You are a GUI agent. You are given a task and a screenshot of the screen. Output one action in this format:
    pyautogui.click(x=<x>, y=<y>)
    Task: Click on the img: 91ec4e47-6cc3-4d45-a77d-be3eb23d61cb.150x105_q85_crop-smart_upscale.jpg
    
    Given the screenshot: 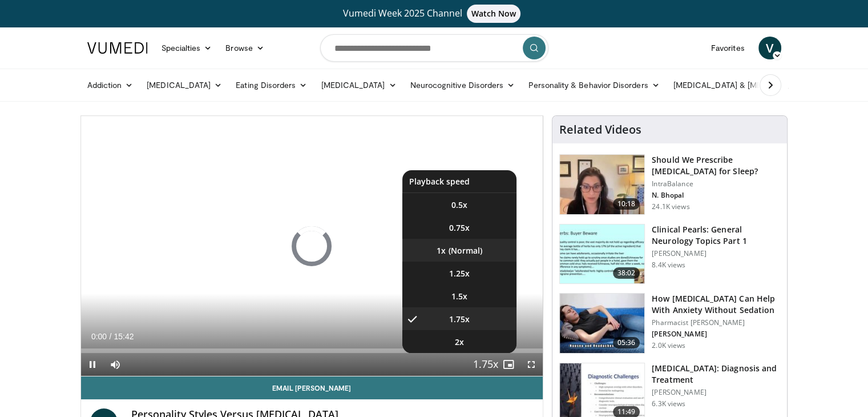 What is the action you would take?
    pyautogui.click(x=602, y=254)
    